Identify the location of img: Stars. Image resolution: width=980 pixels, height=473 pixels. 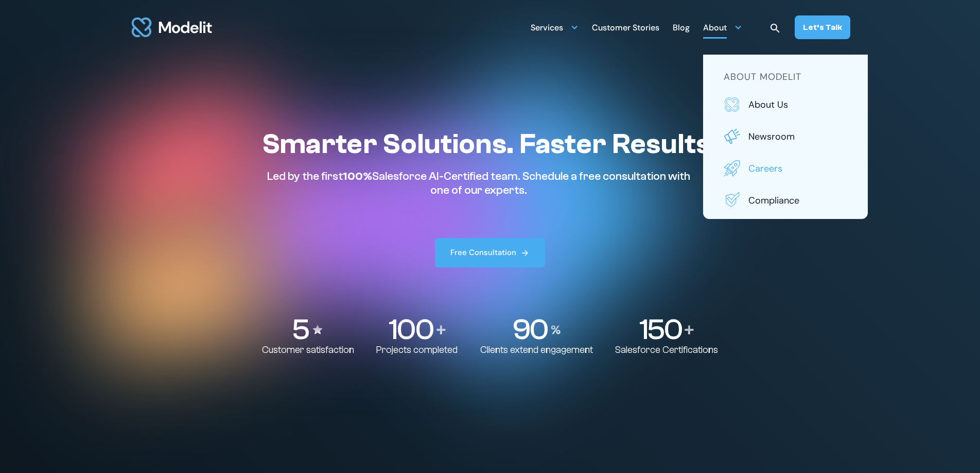
(318, 329).